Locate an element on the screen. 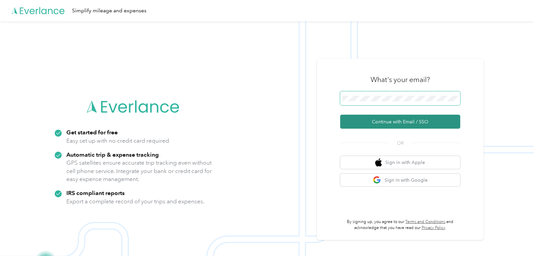 The height and width of the screenshot is (256, 537). button: Continue with Email / SSO is located at coordinates (400, 122).